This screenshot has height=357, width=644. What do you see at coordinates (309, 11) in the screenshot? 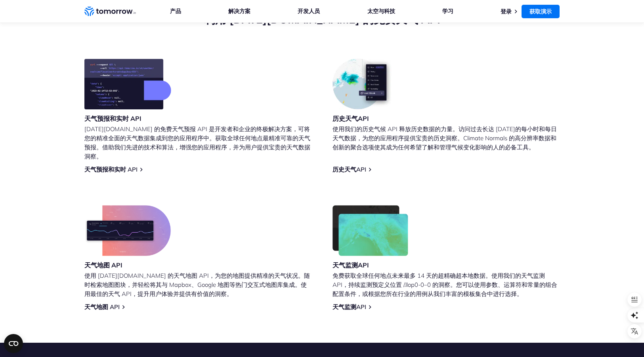
I see `a: 开发人员` at bounding box center [309, 11].